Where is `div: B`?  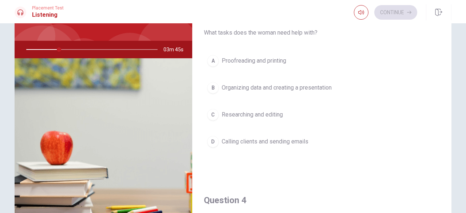 div: B is located at coordinates (213, 88).